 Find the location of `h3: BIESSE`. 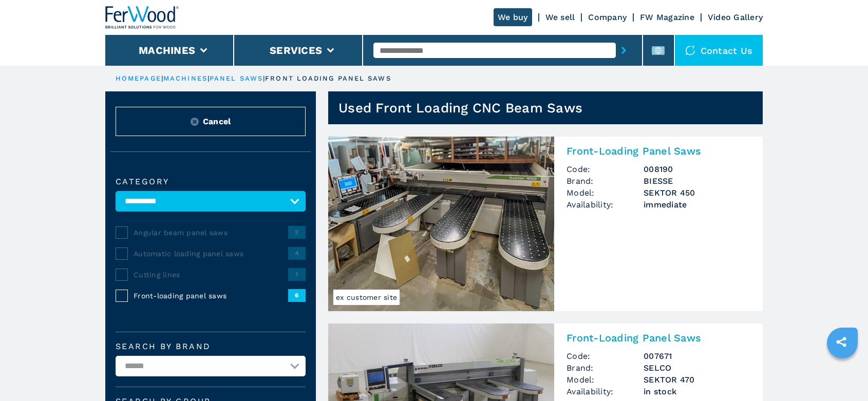

h3: BIESSE is located at coordinates (697, 181).